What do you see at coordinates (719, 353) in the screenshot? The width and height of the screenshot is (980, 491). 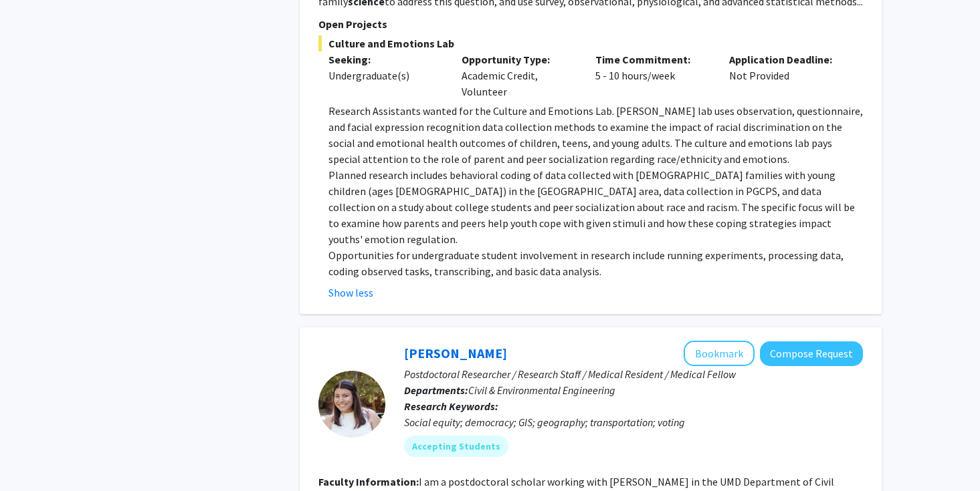 I see `button: Add Gretchen Bella to Bookmarks` at bounding box center [719, 353].